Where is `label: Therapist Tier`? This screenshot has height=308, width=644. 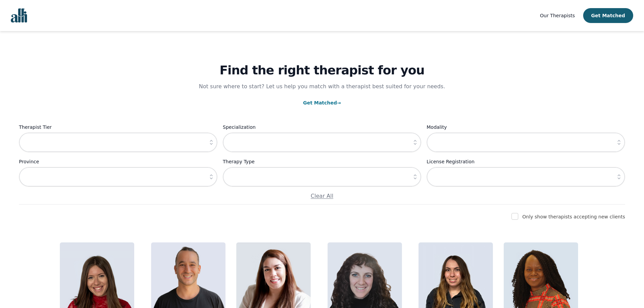
label: Therapist Tier is located at coordinates (118, 127).